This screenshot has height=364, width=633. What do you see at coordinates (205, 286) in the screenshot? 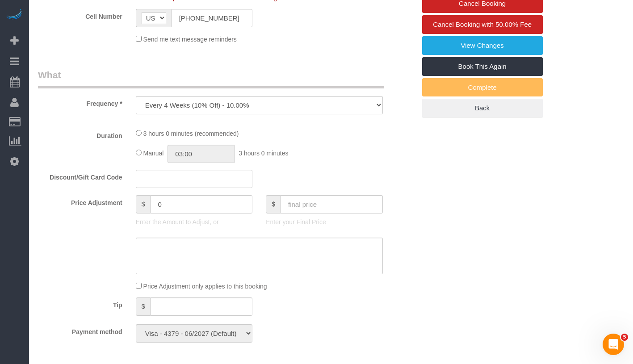
I see `span: Price Adjustment only applies to this booking` at bounding box center [205, 286].